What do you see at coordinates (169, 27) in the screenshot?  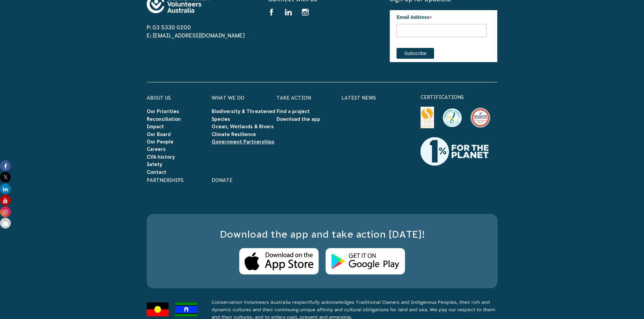 I see `a: P: 03 5330 0200` at bounding box center [169, 27].